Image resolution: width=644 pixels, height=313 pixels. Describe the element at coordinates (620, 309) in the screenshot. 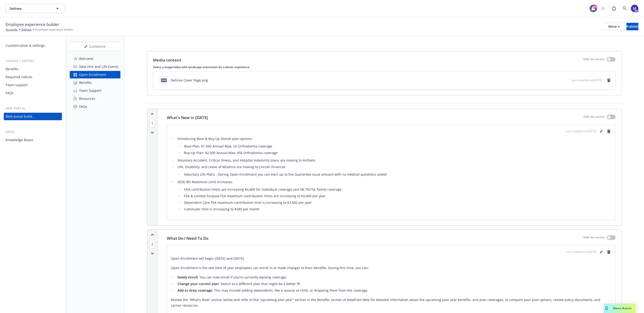

I see `button: Nova Assist` at that location.